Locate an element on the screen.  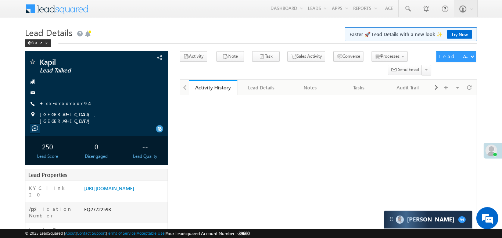
button: Activity is located at coordinates (193, 56).